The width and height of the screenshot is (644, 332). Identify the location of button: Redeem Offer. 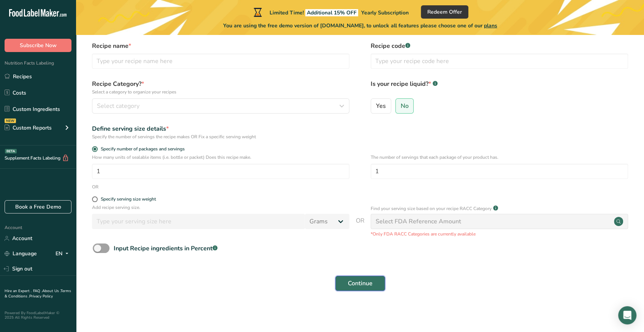
(444, 12).